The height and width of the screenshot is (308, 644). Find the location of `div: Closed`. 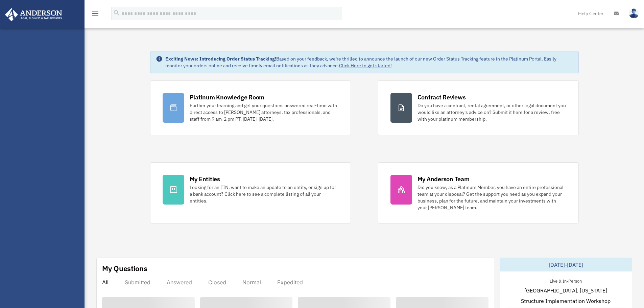

div: Closed is located at coordinates (217, 282).